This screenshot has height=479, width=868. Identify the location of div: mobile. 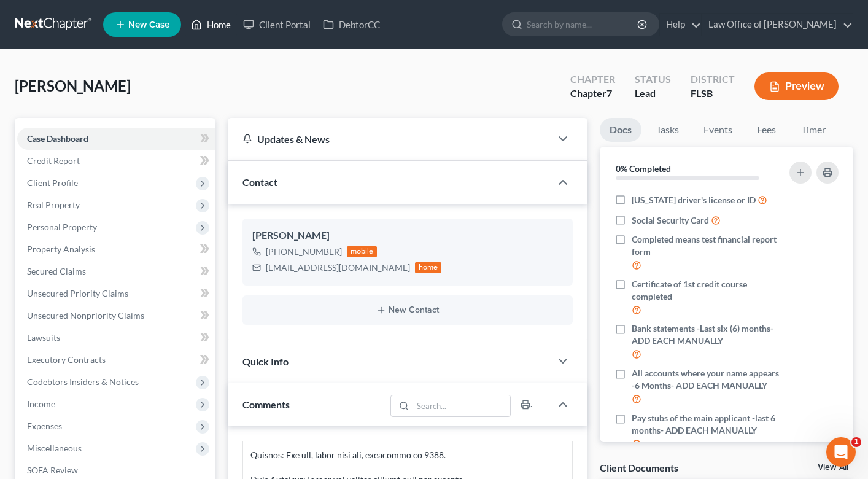
(362, 252).